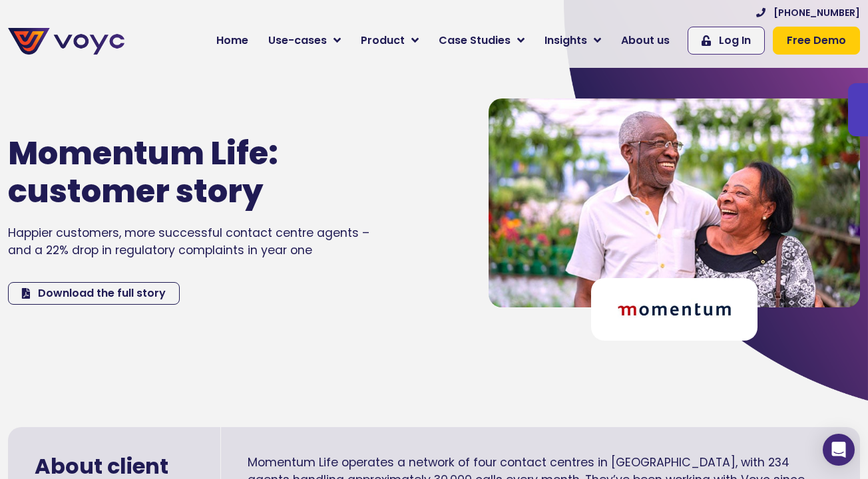  I want to click on a: Use-cases, so click(304, 41).